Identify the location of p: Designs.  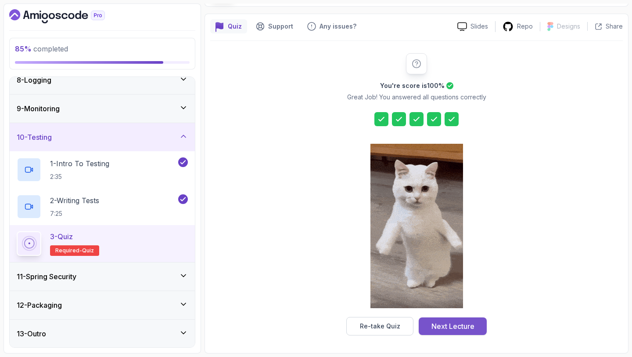
(569, 26).